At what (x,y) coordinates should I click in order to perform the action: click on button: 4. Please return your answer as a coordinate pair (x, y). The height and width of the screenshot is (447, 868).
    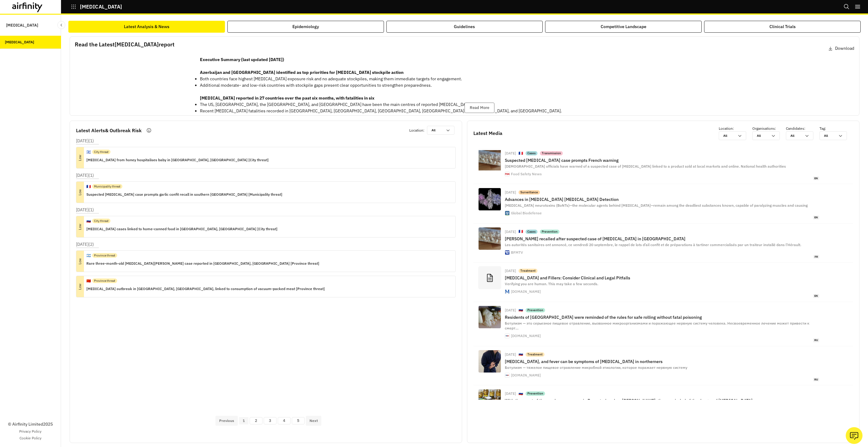
    Looking at the image, I should click on (284, 421).